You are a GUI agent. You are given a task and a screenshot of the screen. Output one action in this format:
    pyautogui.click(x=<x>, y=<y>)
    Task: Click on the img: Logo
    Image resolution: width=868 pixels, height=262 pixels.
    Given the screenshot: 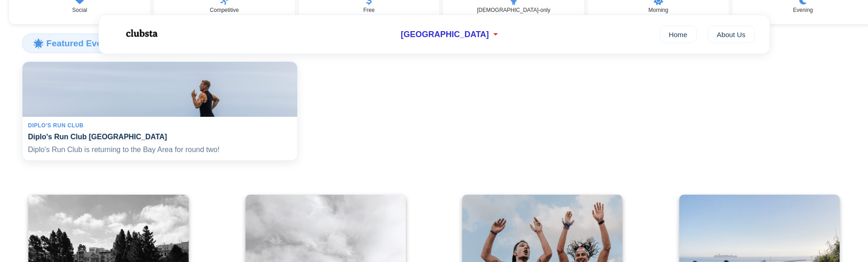 What is the action you would take?
    pyautogui.click(x=141, y=33)
    